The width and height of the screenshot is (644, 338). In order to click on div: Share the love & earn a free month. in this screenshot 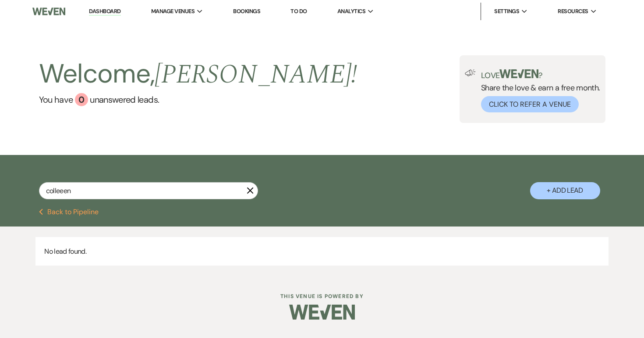, I will do `click(538, 91)`.